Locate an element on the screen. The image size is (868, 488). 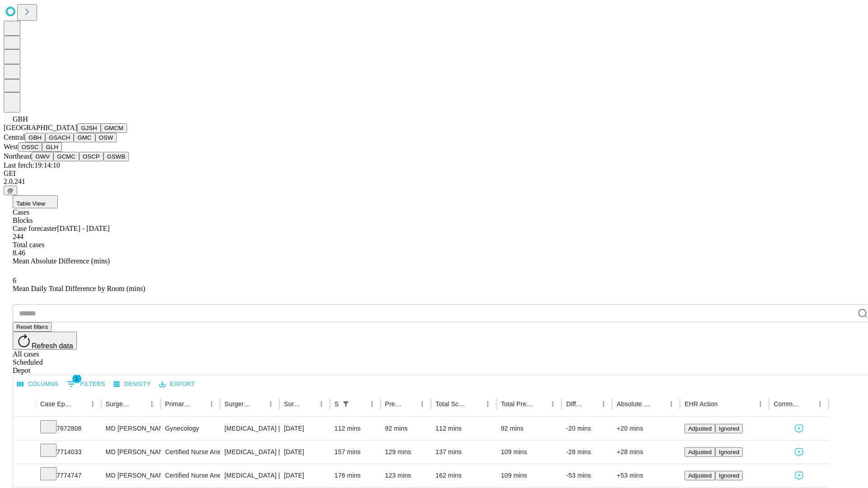
div: -53 mins is located at coordinates (587, 475).